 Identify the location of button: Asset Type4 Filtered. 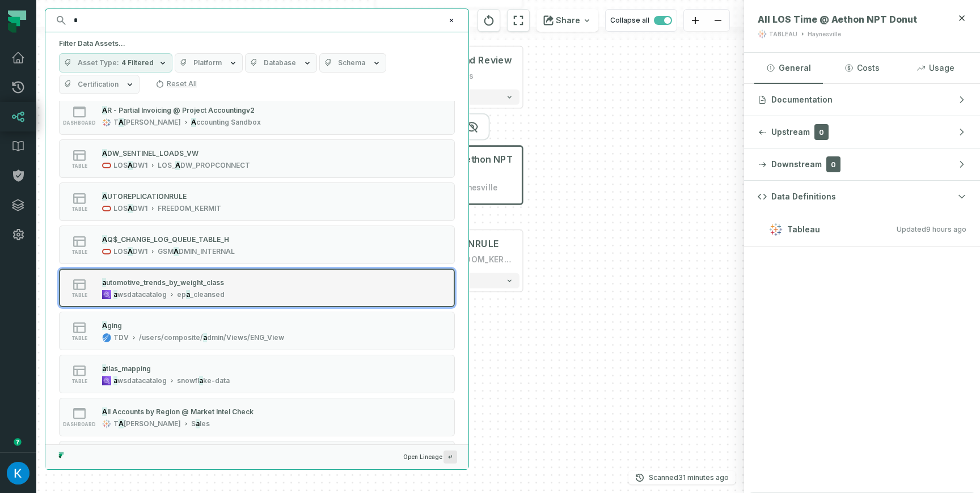
(115, 63).